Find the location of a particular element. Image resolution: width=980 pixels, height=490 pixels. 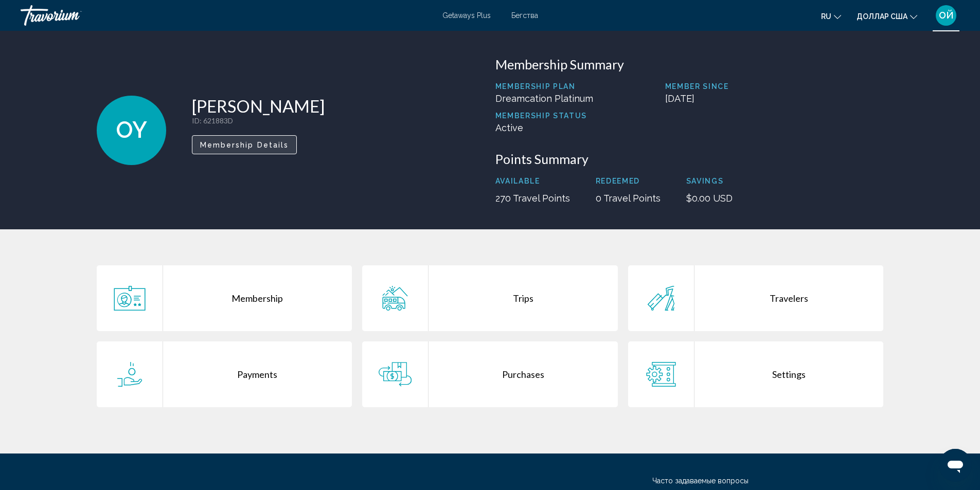

div: Payments is located at coordinates (258, 374).